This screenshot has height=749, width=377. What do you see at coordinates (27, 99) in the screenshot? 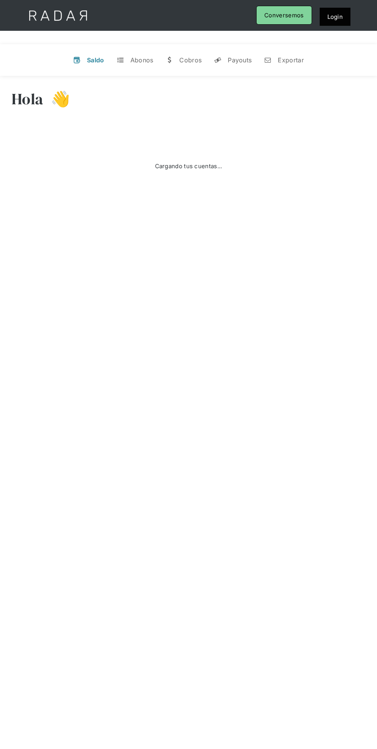
I see `h3: Hola` at bounding box center [27, 99].